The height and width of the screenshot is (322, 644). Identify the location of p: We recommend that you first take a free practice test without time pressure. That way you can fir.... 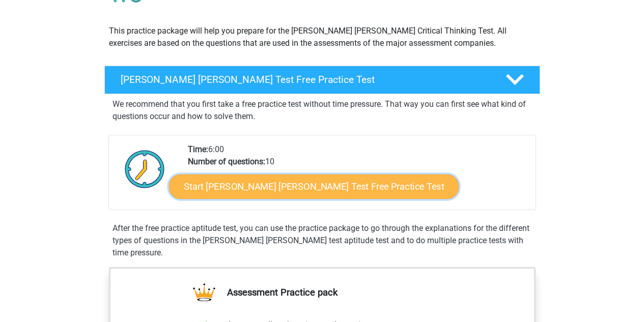
(322, 110).